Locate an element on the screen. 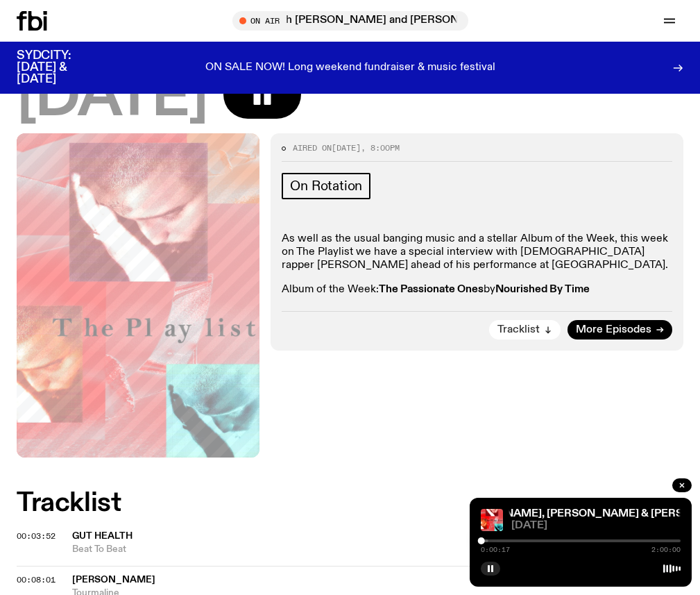  button: Tracklist is located at coordinates (525, 329).